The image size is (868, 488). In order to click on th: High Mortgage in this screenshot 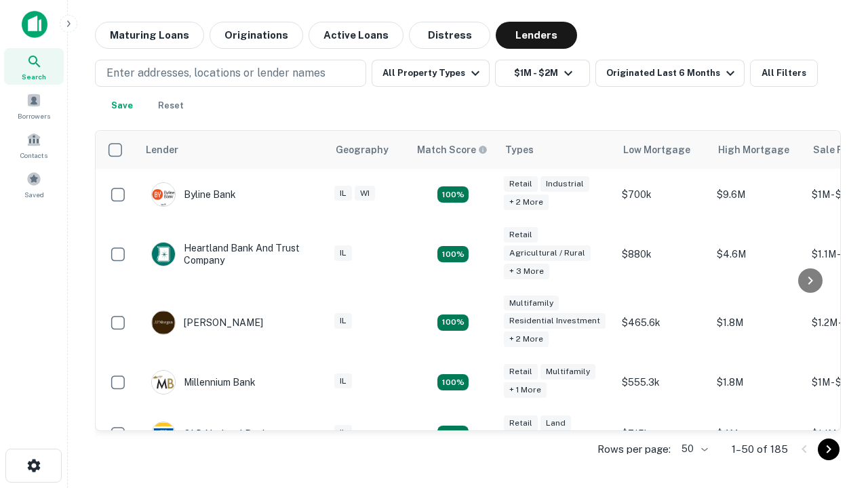, I will do `click(758, 150)`.